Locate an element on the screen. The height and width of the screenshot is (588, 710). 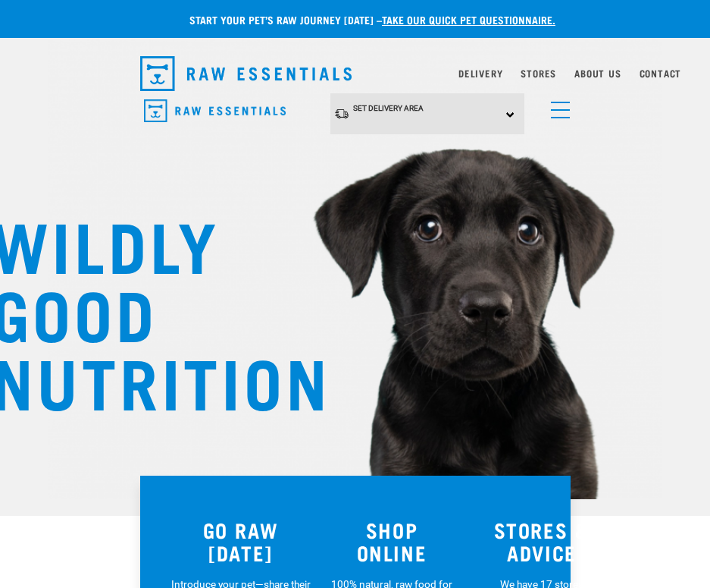
nav: dropdown navigation is located at coordinates (355, 73).